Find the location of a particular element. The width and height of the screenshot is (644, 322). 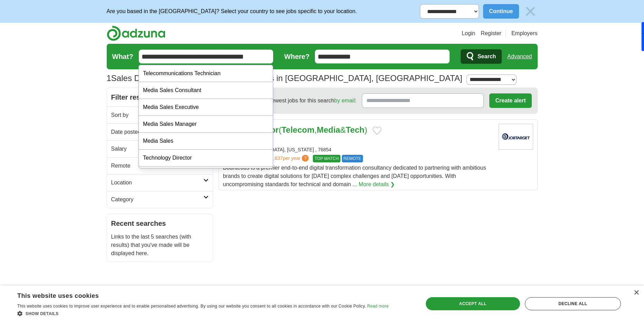

button: Search is located at coordinates (481, 57).